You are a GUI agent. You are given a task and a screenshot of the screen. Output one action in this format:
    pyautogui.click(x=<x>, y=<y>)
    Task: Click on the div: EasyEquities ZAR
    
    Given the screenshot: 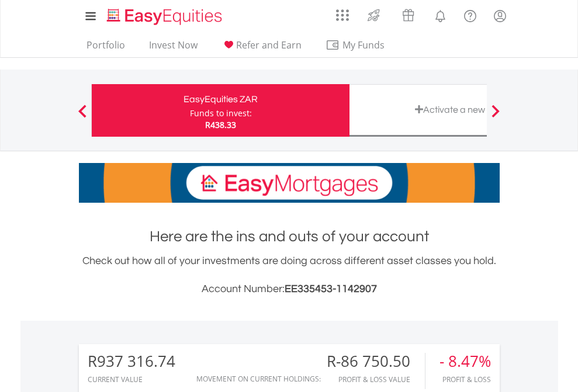 What is the action you would take?
    pyautogui.click(x=220, y=99)
    